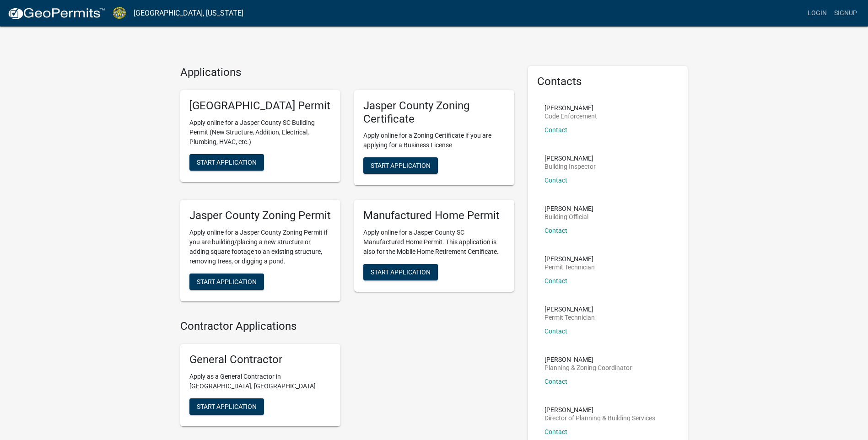  Describe the element at coordinates (588, 368) in the screenshot. I see `p: Planning & Zoning Coordinator` at that location.